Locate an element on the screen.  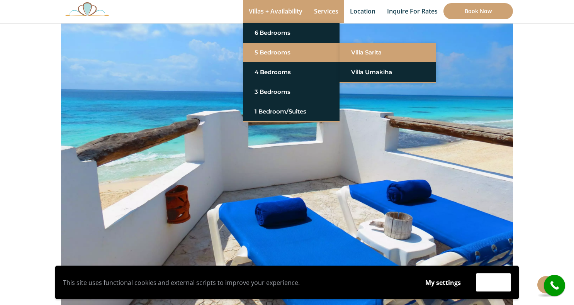
p: This site uses functional cookies and external scripts to improve your experience. is located at coordinates (237, 283).